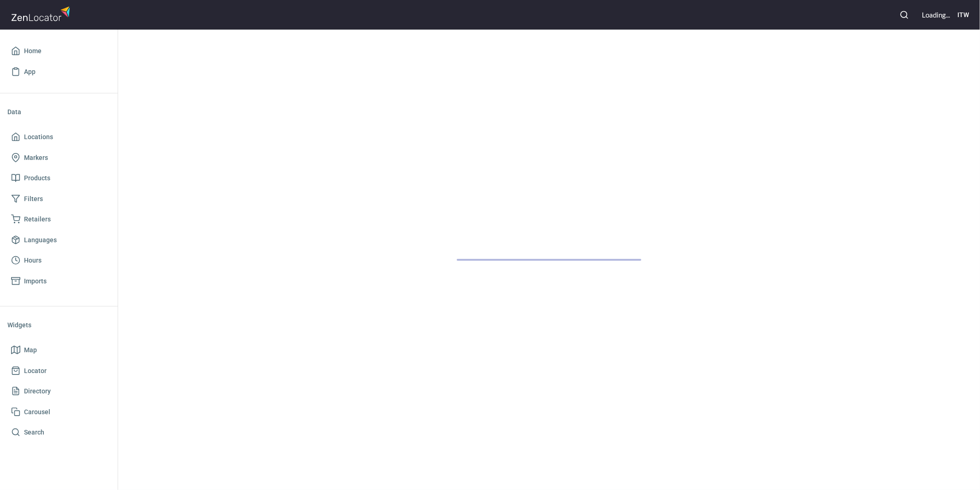 Image resolution: width=980 pixels, height=490 pixels. Describe the element at coordinates (30, 71) in the screenshot. I see `span: App` at that location.